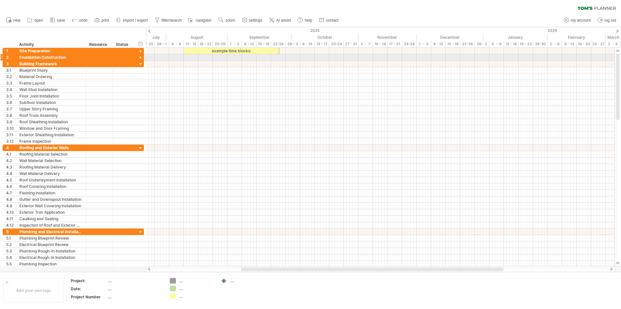 The image size is (621, 309). Describe the element at coordinates (51, 212) in the screenshot. I see `div: Exterior Trim Application` at that location.